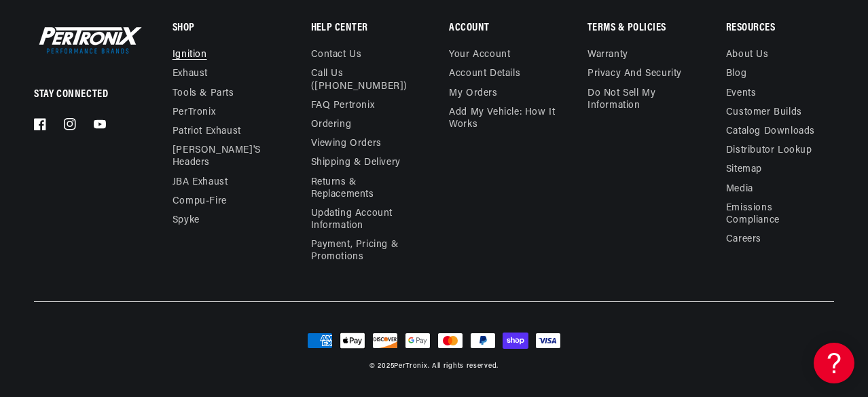  Describe the element at coordinates (769, 151) in the screenshot. I see `a: Distributor Lookup` at that location.